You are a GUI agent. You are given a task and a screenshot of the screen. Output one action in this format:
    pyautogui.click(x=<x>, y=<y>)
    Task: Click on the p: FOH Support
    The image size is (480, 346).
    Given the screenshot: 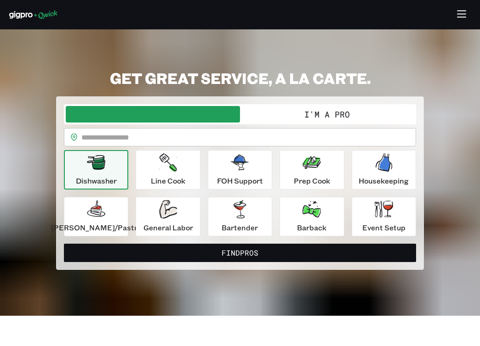 What is the action you would take?
    pyautogui.click(x=240, y=181)
    